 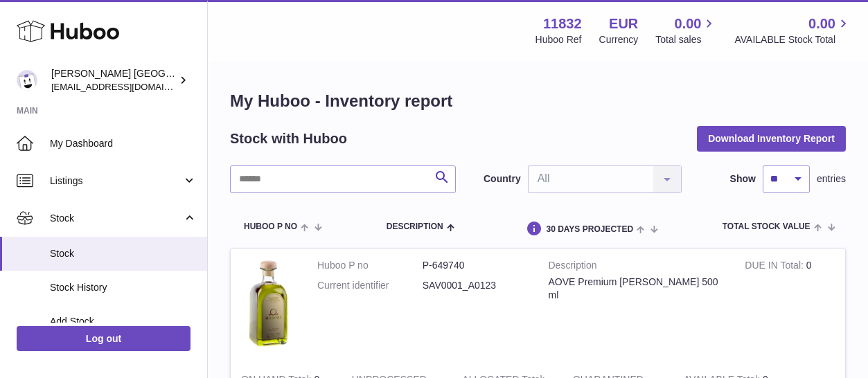 I want to click on span: Total sales, so click(x=686, y=39).